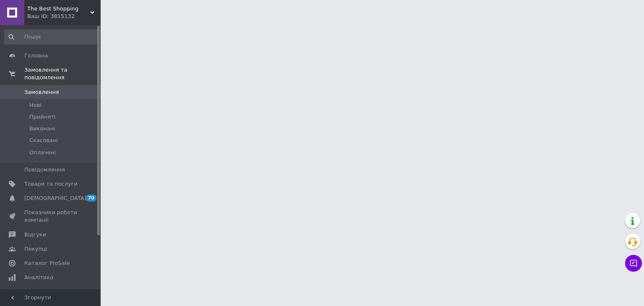 The image size is (644, 306). I want to click on span: Показники роботи компанії, so click(51, 216).